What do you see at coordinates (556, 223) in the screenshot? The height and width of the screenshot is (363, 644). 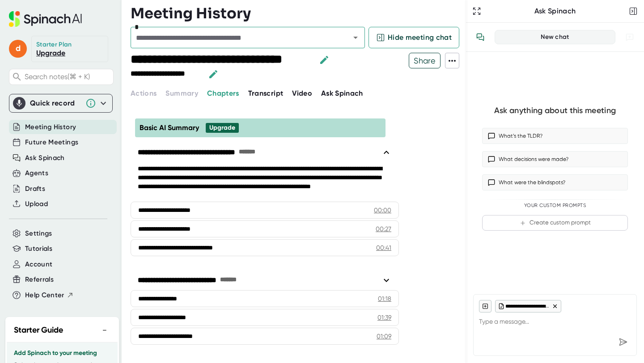 I see `button: Create custom prompt` at bounding box center [556, 223].